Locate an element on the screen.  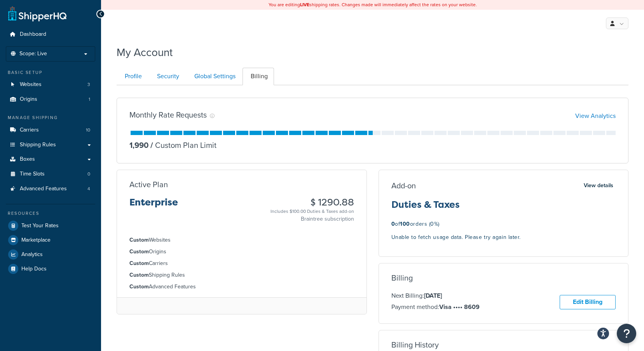
a: Profile is located at coordinates (132, 76).